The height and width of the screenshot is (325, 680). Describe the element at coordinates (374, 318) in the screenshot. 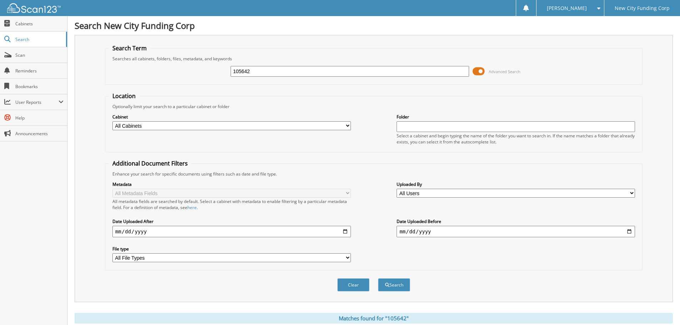

I see `div: Matches found for "105642"` at that location.